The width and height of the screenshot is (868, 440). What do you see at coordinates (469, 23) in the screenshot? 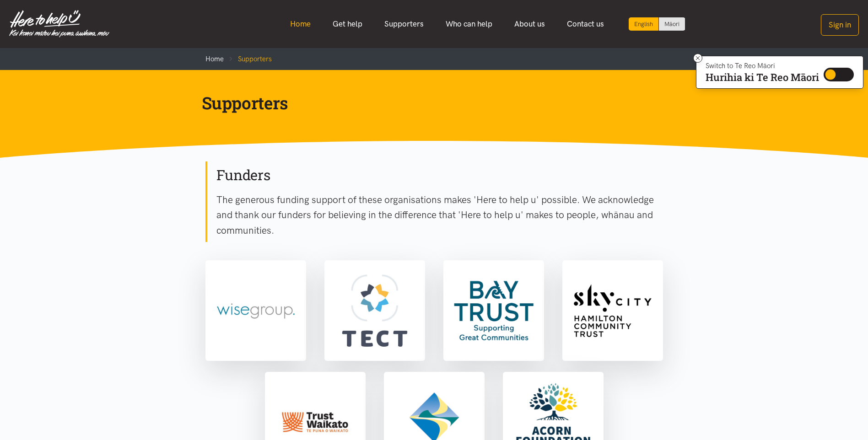
I see `a: Who can help` at bounding box center [469, 23].